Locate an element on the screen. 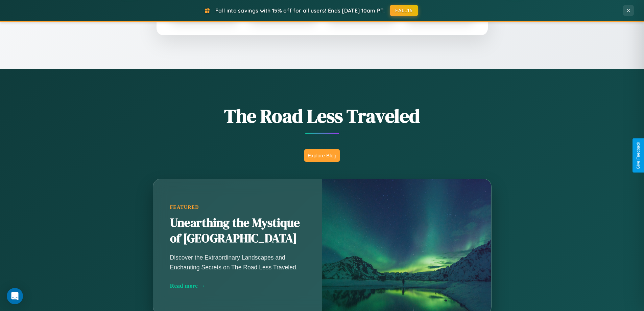 The height and width of the screenshot is (311, 644). button: FALL15 is located at coordinates (404, 10).